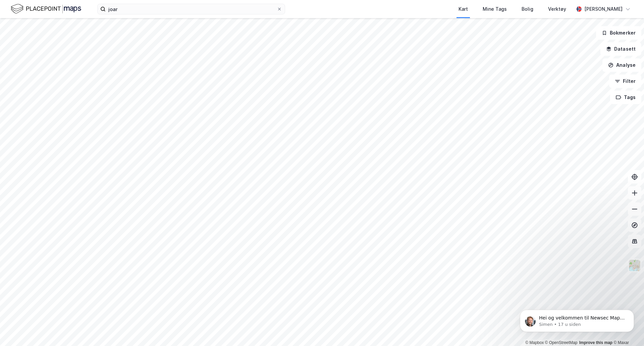  What do you see at coordinates (561, 342) in the screenshot?
I see `a: OpenStreetMap` at bounding box center [561, 342].